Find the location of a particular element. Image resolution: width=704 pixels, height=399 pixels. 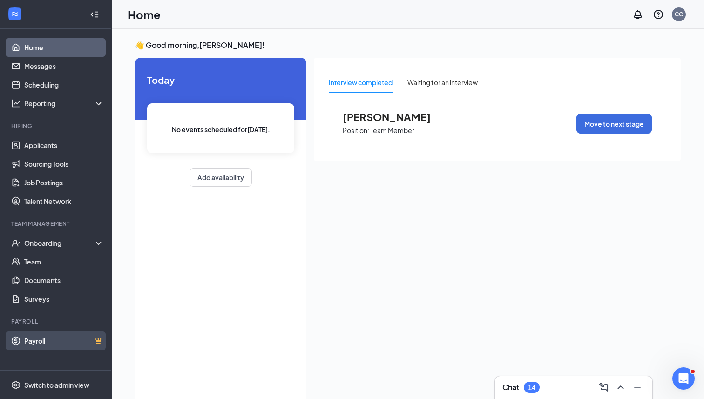

a: Documents is located at coordinates (64, 280).